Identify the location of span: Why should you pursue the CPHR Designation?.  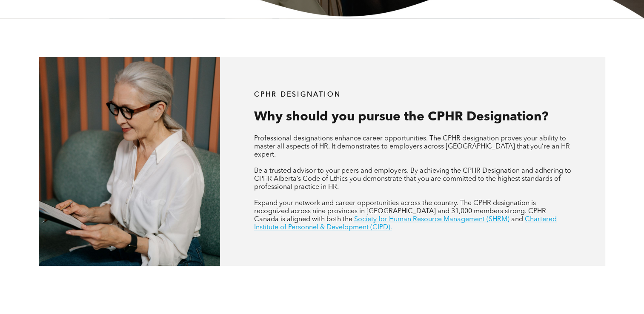
(401, 117).